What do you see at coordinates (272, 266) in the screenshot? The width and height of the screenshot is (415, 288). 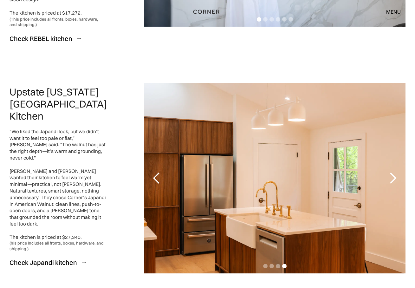 I see `div: Show slide 2 of 4` at bounding box center [272, 266].